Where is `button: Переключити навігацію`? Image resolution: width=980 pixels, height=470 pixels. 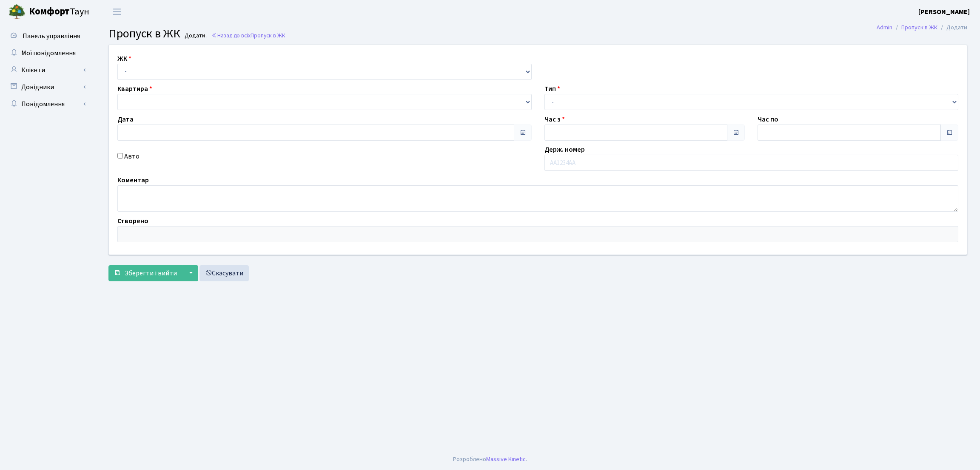 button: Переключити навігацію is located at coordinates (117, 12).